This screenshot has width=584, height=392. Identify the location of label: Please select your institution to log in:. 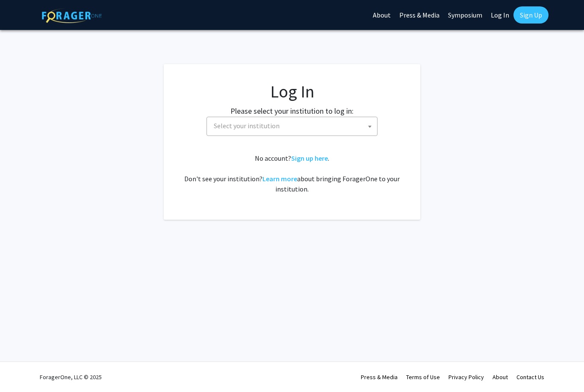
(292, 111).